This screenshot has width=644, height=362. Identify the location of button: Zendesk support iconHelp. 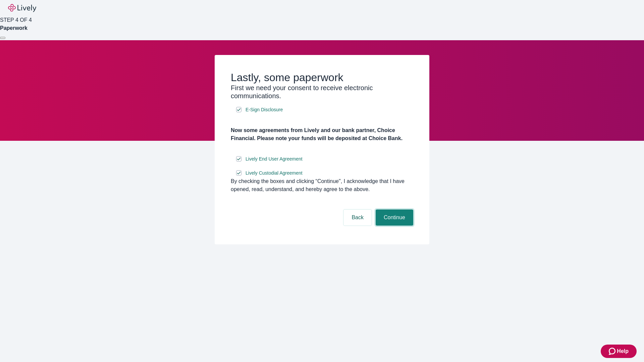
(618, 351).